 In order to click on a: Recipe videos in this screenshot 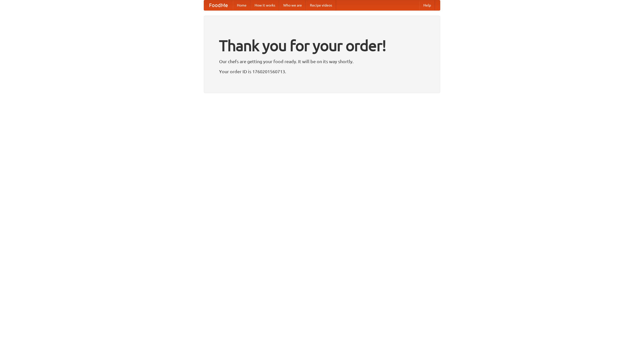, I will do `click(321, 5)`.